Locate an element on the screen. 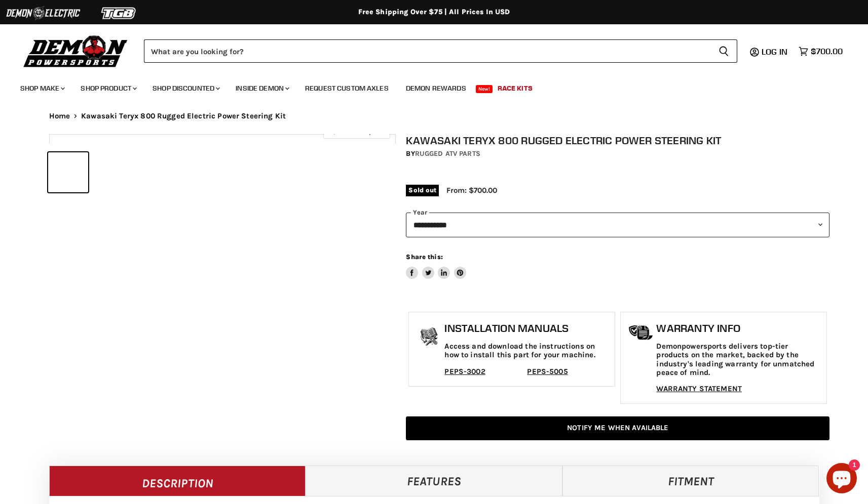  div: by is located at coordinates (618, 154).